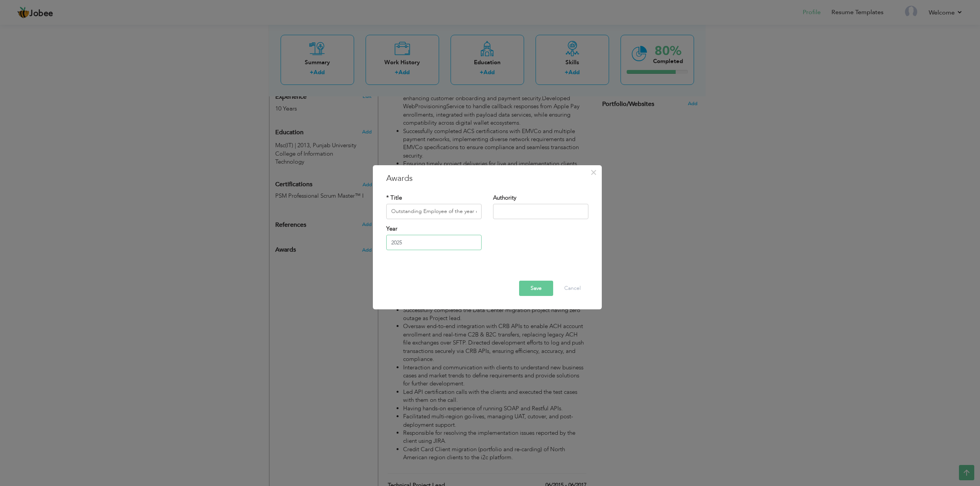 This screenshot has width=980, height=486. Describe the element at coordinates (504, 198) in the screenshot. I see `label: Authority` at that location.